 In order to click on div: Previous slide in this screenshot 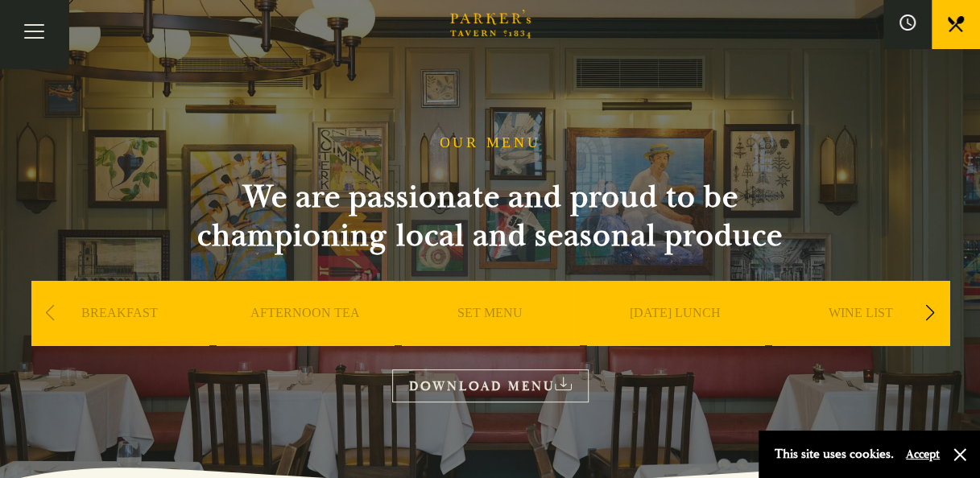, I will do `click(50, 313)`.